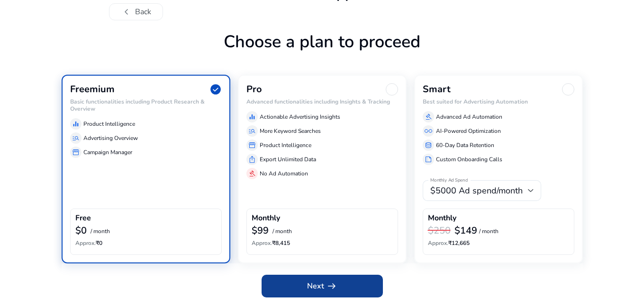  What do you see at coordinates (300, 117) in the screenshot?
I see `p: Actionable Advertising Insights` at bounding box center [300, 117].